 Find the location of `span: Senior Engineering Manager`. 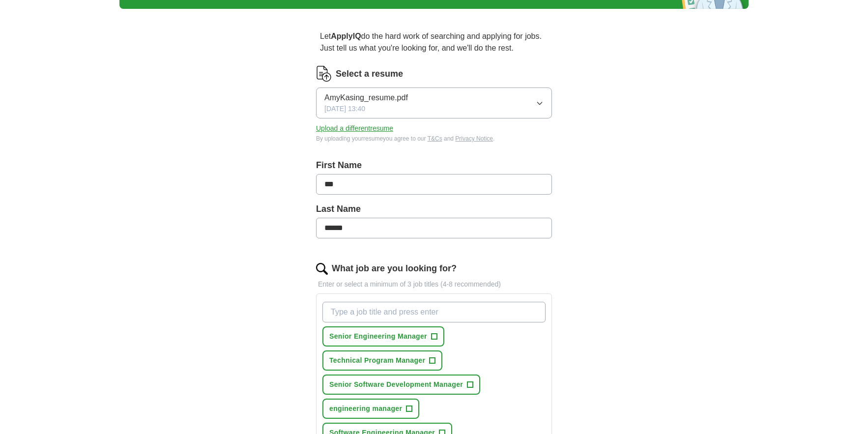

span: Senior Engineering Manager is located at coordinates (377, 337).